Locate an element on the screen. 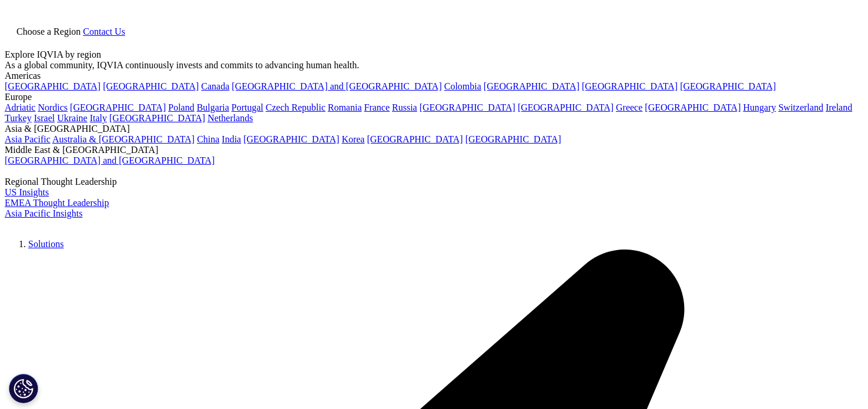  a: Turkey is located at coordinates (18, 118).